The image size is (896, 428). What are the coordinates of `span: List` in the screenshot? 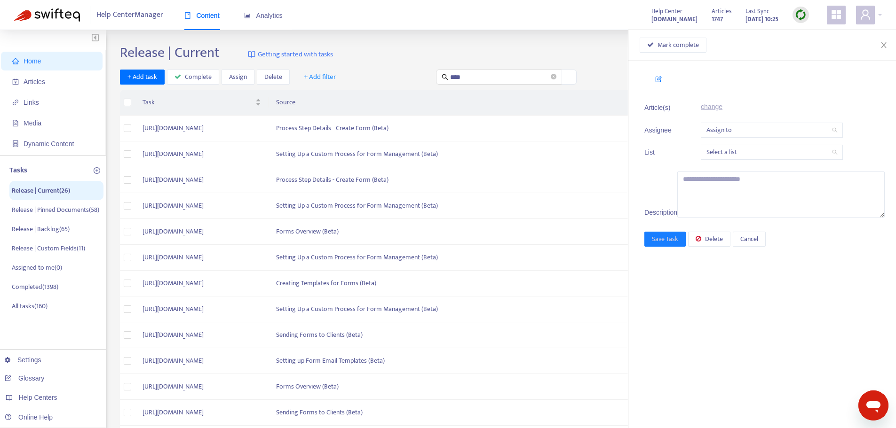 It's located at (661, 152).